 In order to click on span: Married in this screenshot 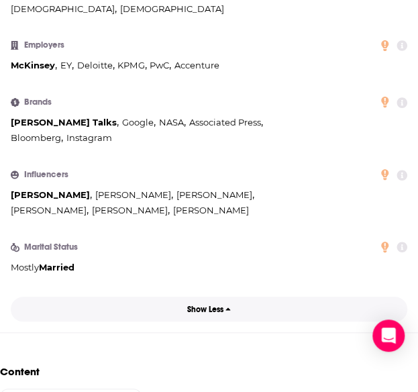, I will do `click(56, 267)`.